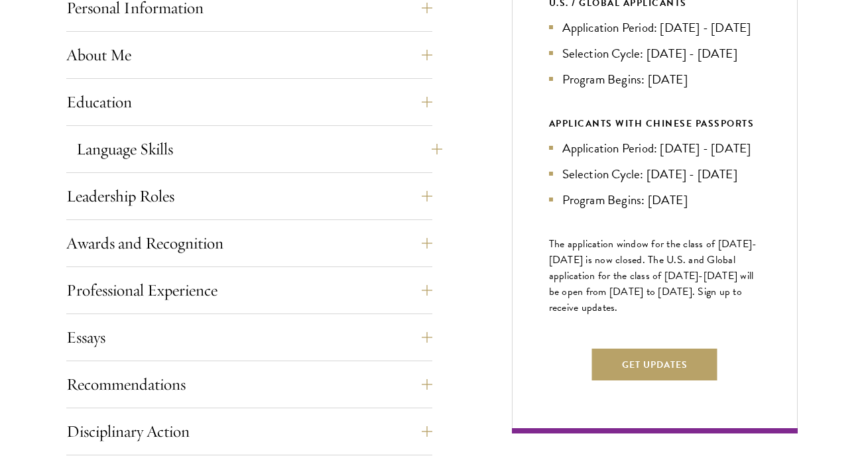 The image size is (864, 456). What do you see at coordinates (655, 123) in the screenshot?
I see `div: APPLICANTS WITH CHINESE PASSPORTS` at bounding box center [655, 123].